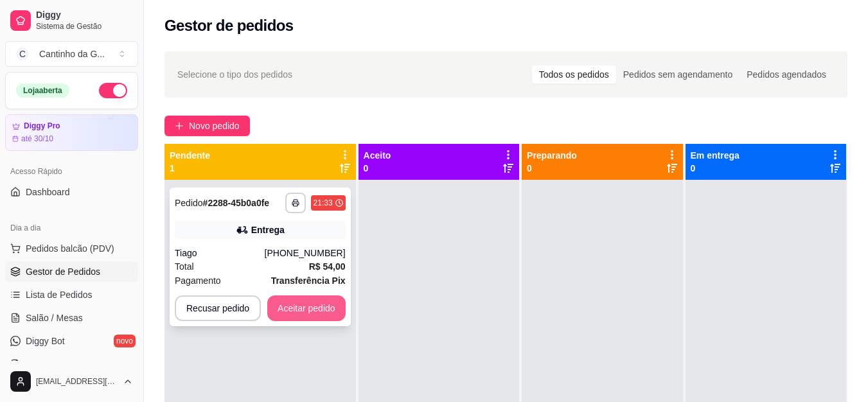 Image resolution: width=868 pixels, height=402 pixels. What do you see at coordinates (70, 249) in the screenshot?
I see `span: Pedidos balcão (PDV)` at bounding box center [70, 249].